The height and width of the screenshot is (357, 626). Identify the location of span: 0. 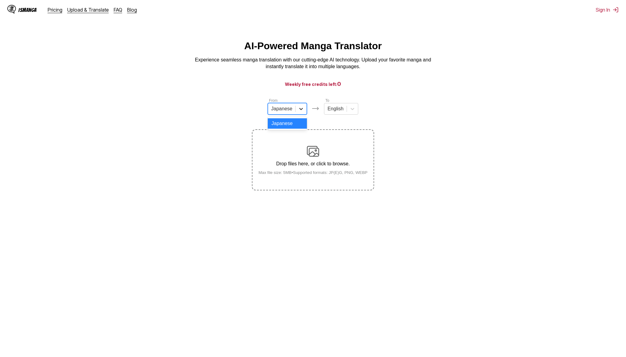
(339, 84).